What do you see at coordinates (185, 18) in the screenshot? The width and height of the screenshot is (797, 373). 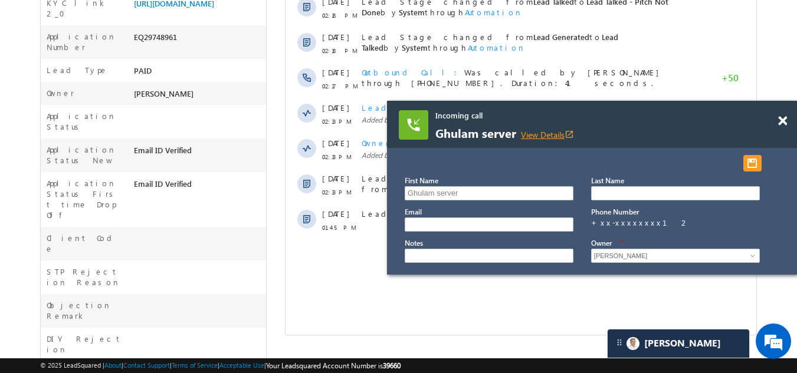 I see `span: Time` at bounding box center [185, 18].